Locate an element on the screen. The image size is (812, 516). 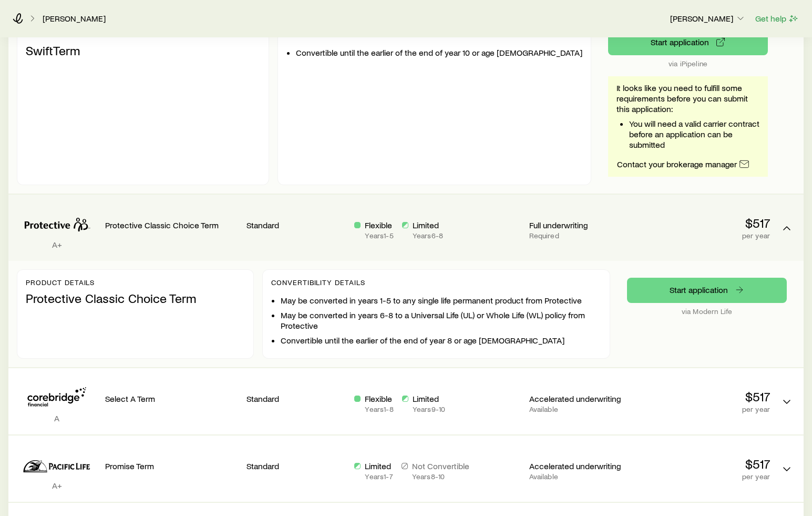
p: via Modern Life is located at coordinates (707, 312).